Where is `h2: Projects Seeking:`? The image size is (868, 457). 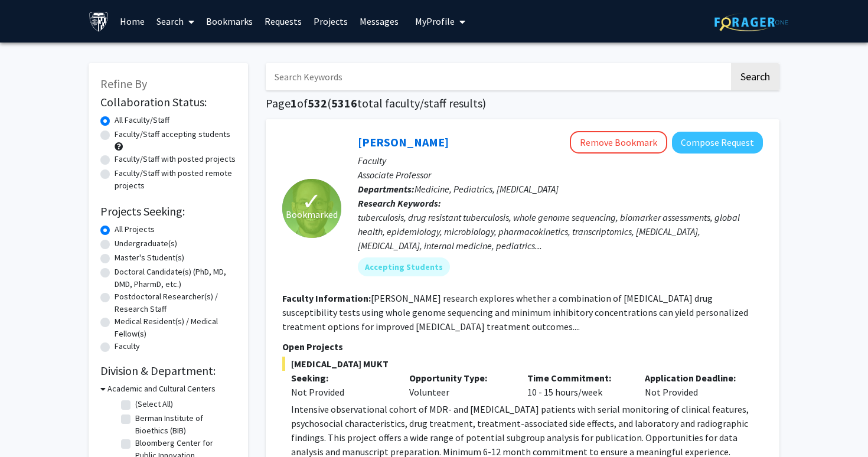
h2: Projects Seeking: is located at coordinates (168, 212).